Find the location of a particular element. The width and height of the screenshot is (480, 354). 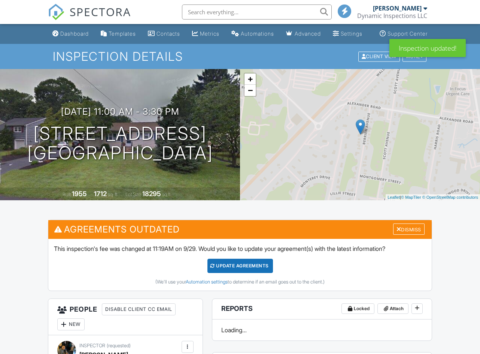

div: Contacts is located at coordinates (168, 33).